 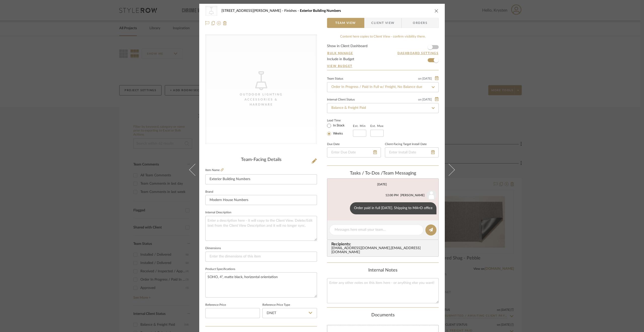 What do you see at coordinates (436, 11) in the screenshot?
I see `button: close` at bounding box center [436, 11].